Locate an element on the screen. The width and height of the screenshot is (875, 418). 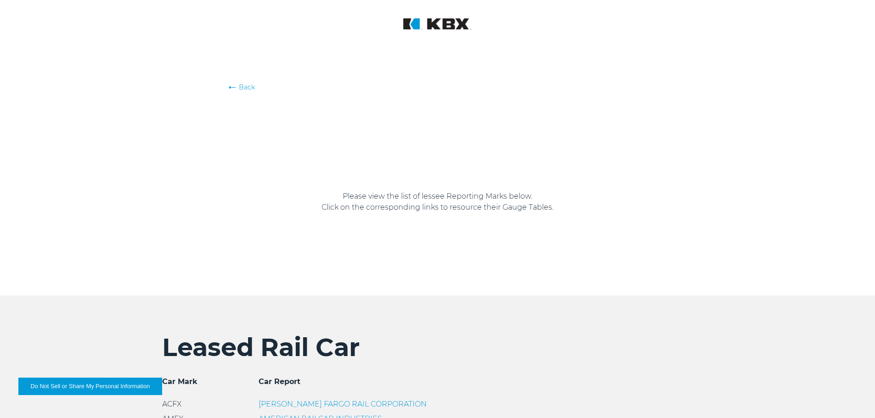
button: Do Not Sell or Share My Personal Information is located at coordinates (90, 387).